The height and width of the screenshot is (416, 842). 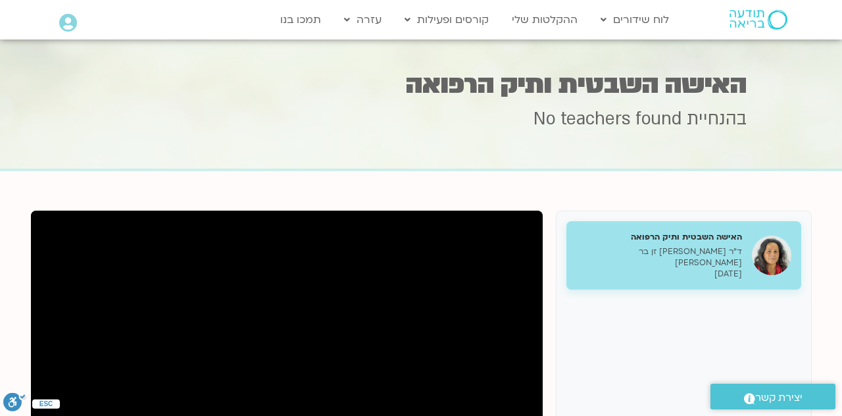 What do you see at coordinates (779, 397) in the screenshot?
I see `span: יצירת קשר` at bounding box center [779, 397].